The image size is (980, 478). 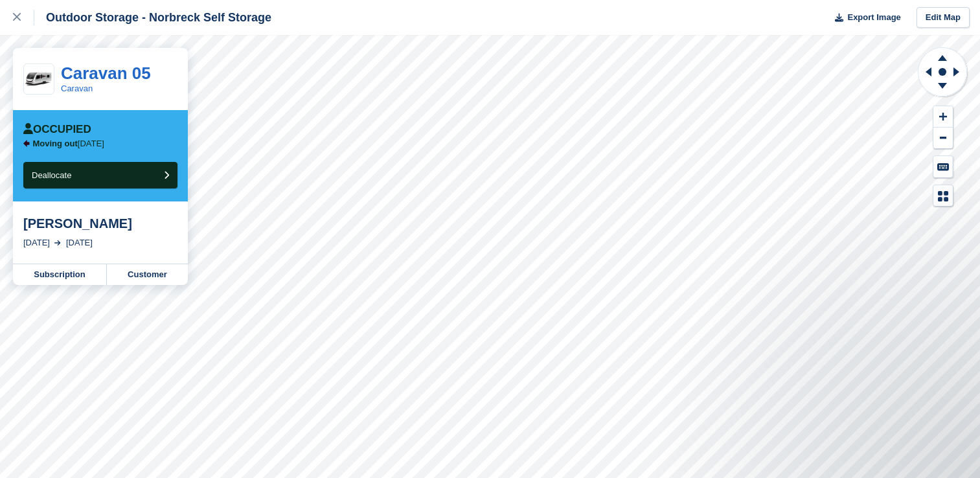 What do you see at coordinates (100, 175) in the screenshot?
I see `button: Deallocate` at bounding box center [100, 175].